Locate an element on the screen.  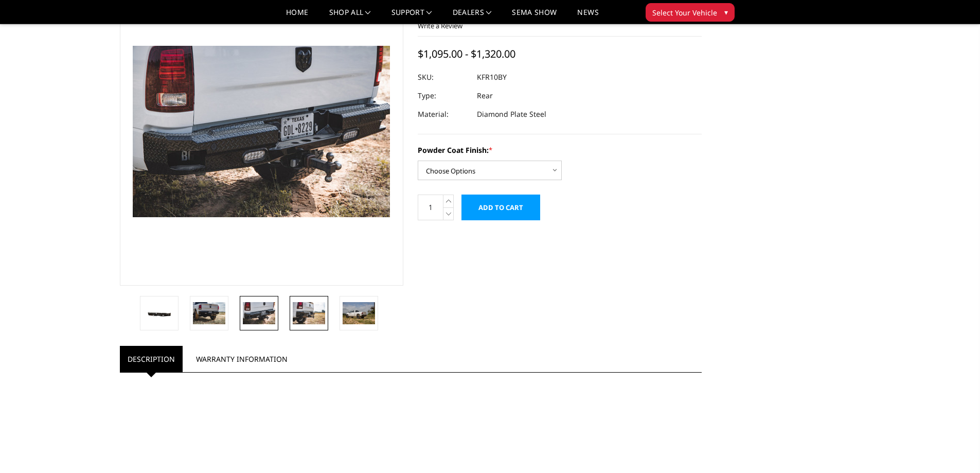
dt: SKU: is located at coordinates (444, 77).